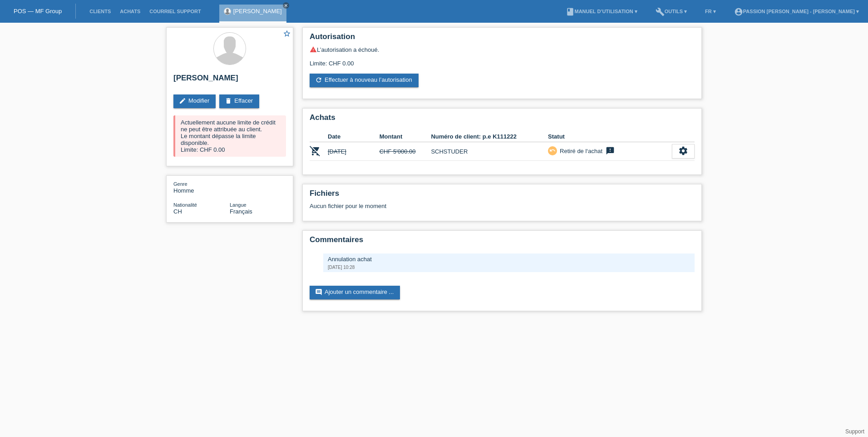  What do you see at coordinates (230, 136) in the screenshot?
I see `div: Actuellement aucune limite de crédit ne peut être attribuée au client. Le montant dépasse la limi...` at bounding box center [230, 136].